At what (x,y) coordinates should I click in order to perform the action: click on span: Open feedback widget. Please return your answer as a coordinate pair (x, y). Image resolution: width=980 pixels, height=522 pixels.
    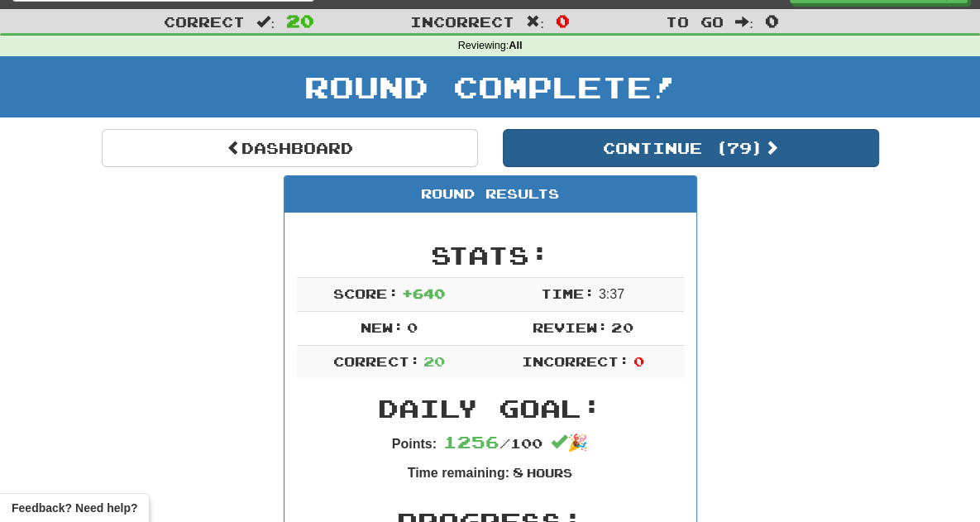
    Looking at the image, I should click on (74, 508).